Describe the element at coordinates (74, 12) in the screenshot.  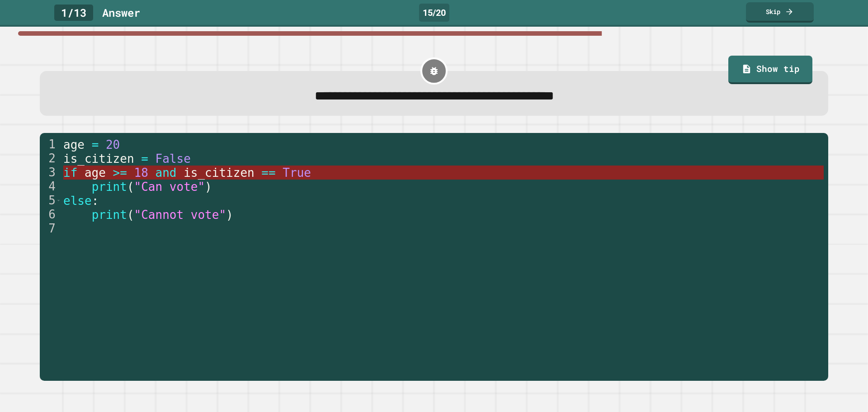
I see `div: 1 / 13` at that location.